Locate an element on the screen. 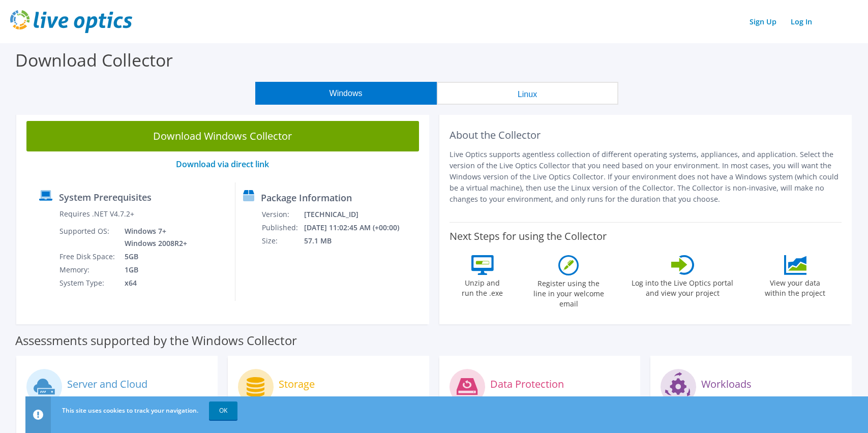 The width and height of the screenshot is (868, 433). img: live_optics_svg.svg is located at coordinates (71, 21).